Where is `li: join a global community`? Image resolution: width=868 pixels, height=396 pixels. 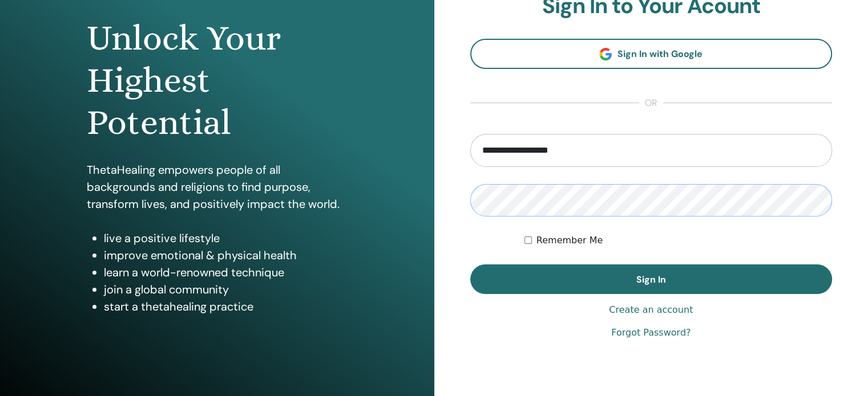
li: join a global community is located at coordinates (226, 290).